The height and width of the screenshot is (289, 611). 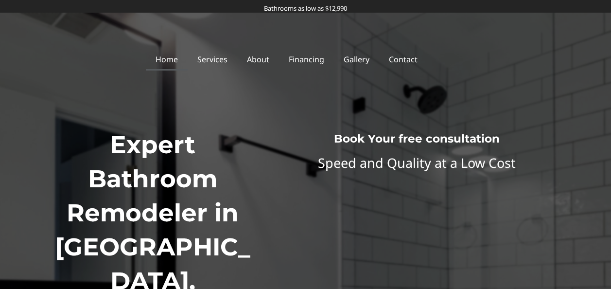 What do you see at coordinates (258, 59) in the screenshot?
I see `a: About` at bounding box center [258, 59].